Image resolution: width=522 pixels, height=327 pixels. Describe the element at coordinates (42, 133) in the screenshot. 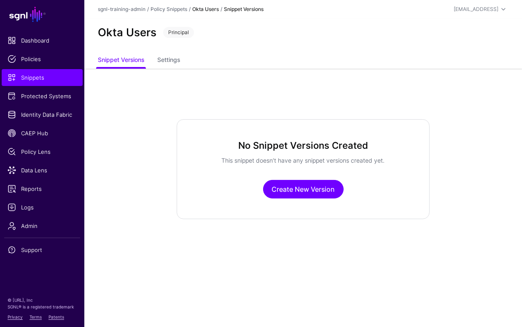

I see `span: CAEP Hub` at that location.